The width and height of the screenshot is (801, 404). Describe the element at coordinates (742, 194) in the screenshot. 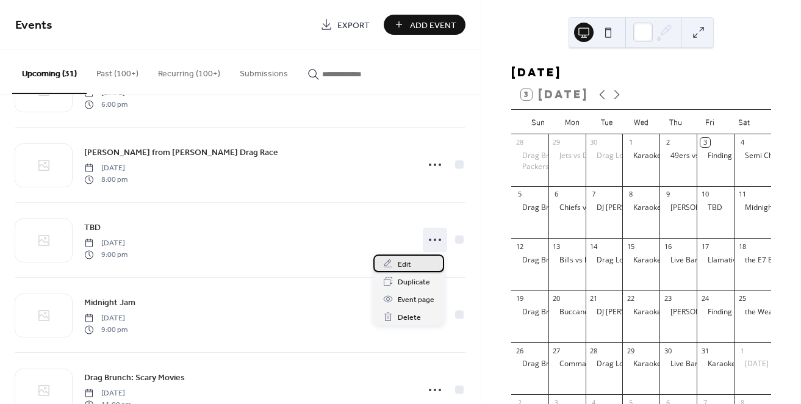

I see `div: 11` at that location.